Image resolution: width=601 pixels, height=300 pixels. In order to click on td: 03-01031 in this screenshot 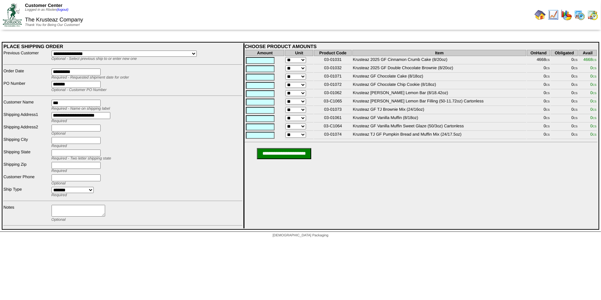, I will do `click(333, 61)`.